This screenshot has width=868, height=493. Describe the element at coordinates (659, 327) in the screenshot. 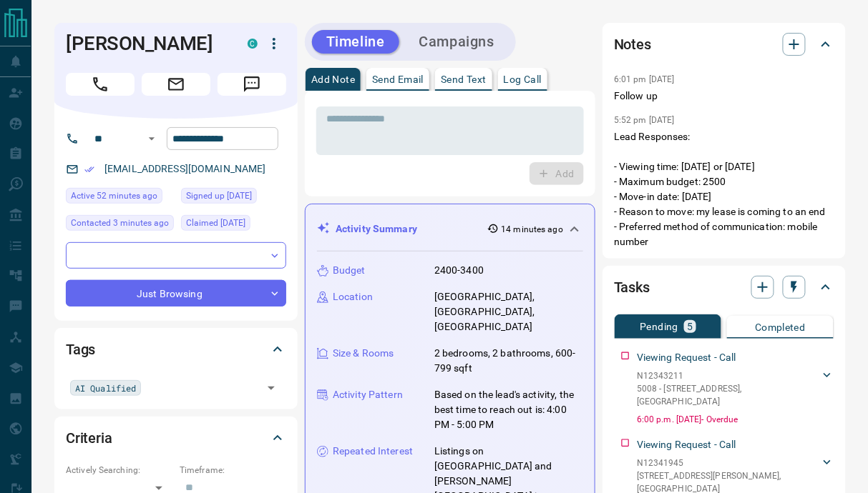

I see `p: Pending` at that location.